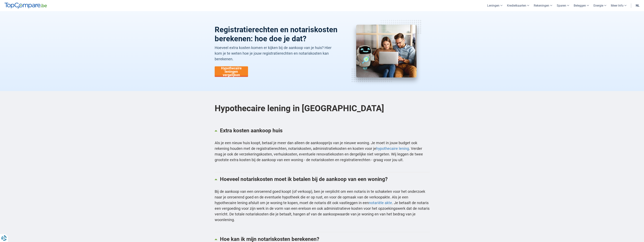  What do you see at coordinates (26, 6) in the screenshot?
I see `img: TopCompare` at bounding box center [26, 6].